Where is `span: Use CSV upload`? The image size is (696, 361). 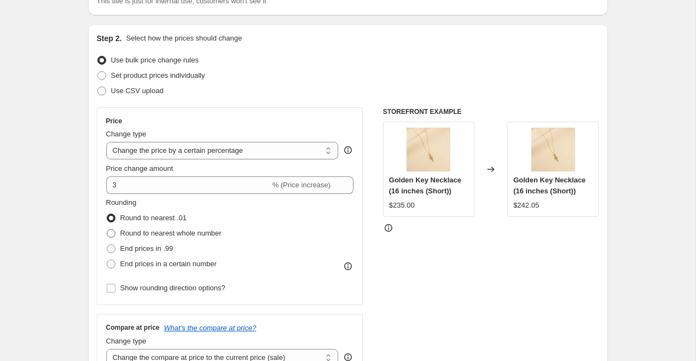 span: Use CSV upload is located at coordinates (137, 90).